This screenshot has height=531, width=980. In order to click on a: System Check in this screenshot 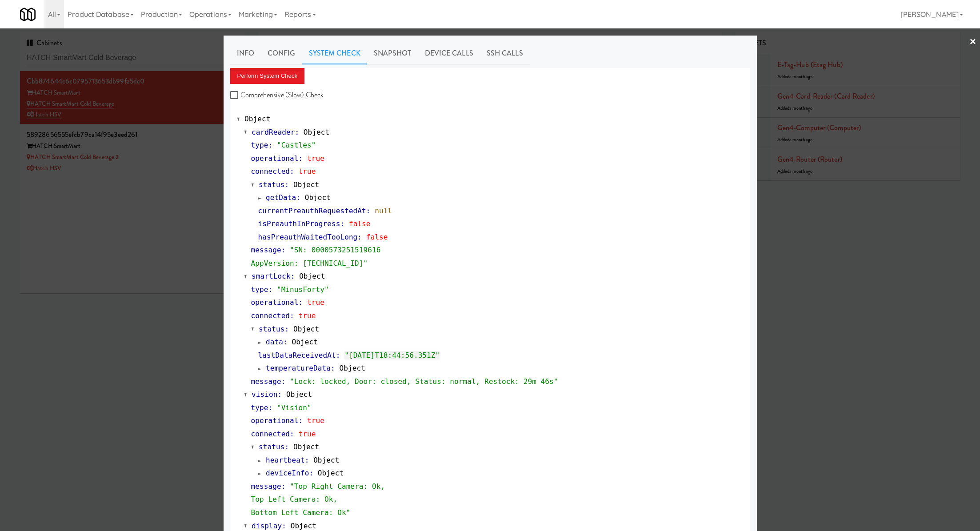, I will do `click(335, 54)`.